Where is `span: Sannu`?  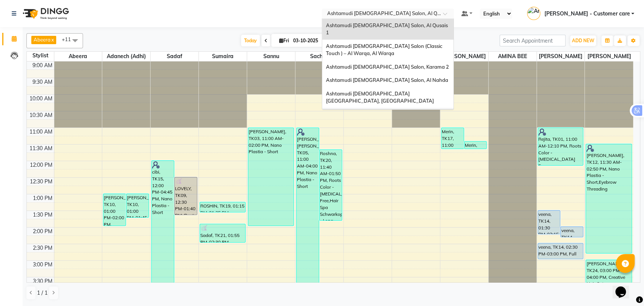
span: Sannu is located at coordinates (271, 56).